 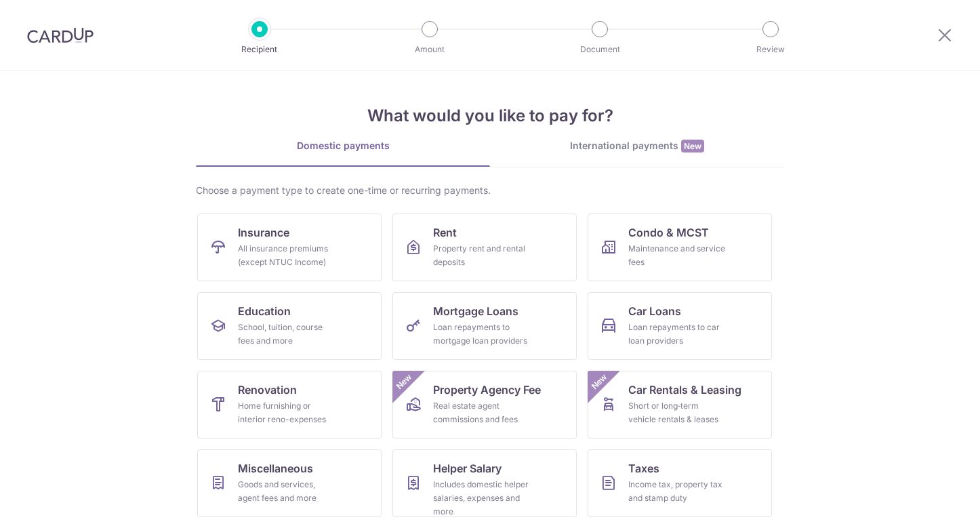 I want to click on div: School, tuition, course fees and more, so click(x=286, y=334).